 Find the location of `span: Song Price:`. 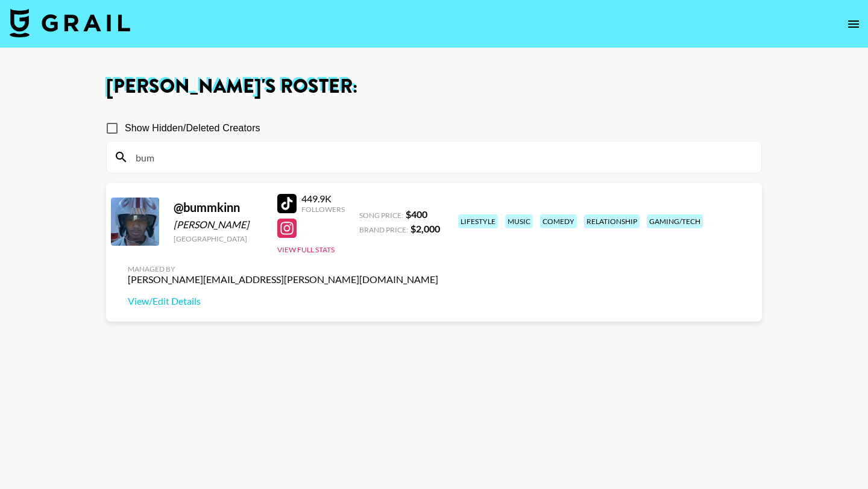

span: Song Price: is located at coordinates (381, 215).